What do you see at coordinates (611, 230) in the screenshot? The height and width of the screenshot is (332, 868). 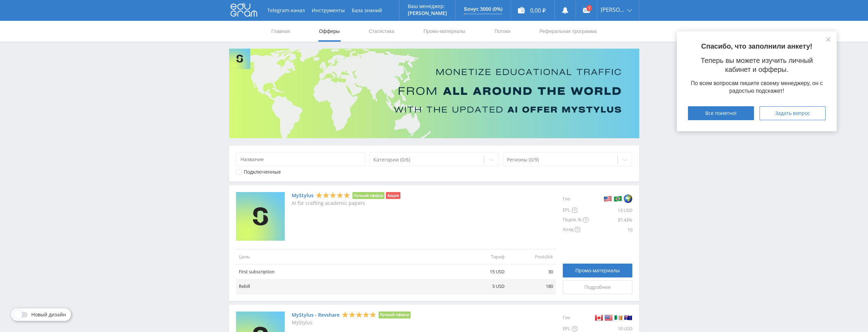 I see `div: 10` at bounding box center [611, 230].